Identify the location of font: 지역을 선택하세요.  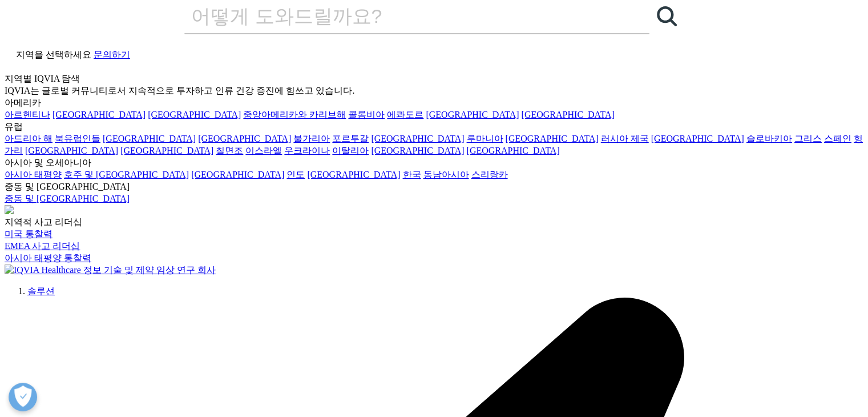
(54, 54).